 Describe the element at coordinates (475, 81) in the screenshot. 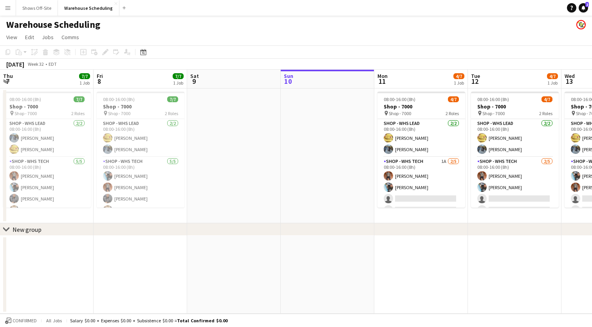

I see `span: 12` at that location.